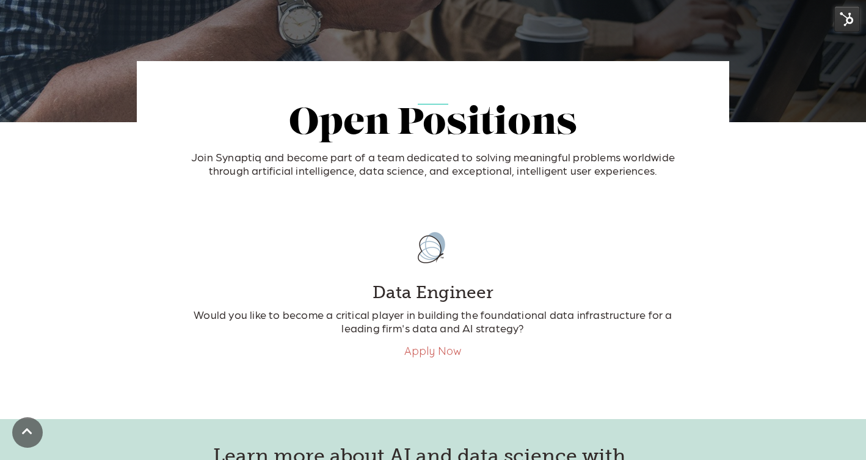 The height and width of the screenshot is (460, 866). What do you see at coordinates (433, 293) in the screenshot?
I see `h4: Data Engineer` at bounding box center [433, 293].